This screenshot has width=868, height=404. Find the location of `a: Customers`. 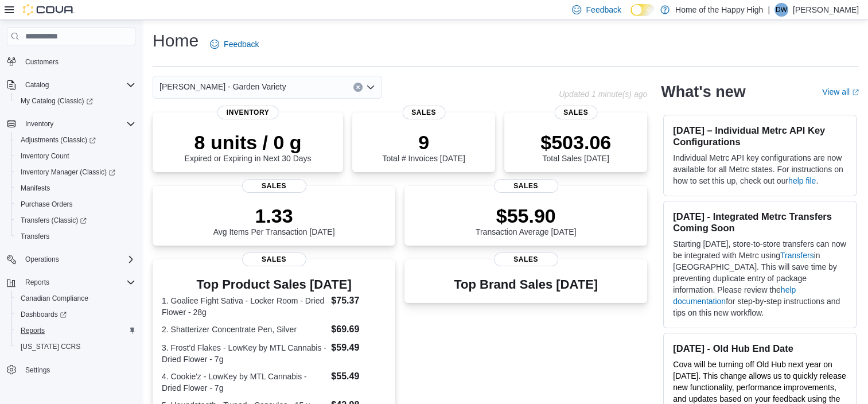

a: Customers is located at coordinates (42, 62).